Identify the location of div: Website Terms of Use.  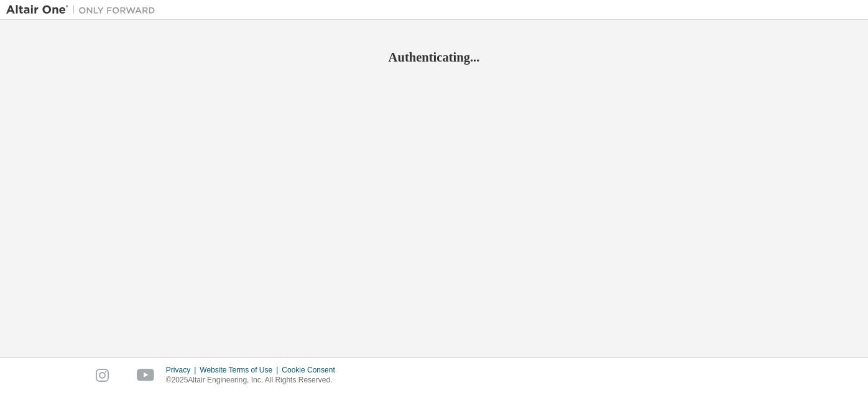
(241, 370).